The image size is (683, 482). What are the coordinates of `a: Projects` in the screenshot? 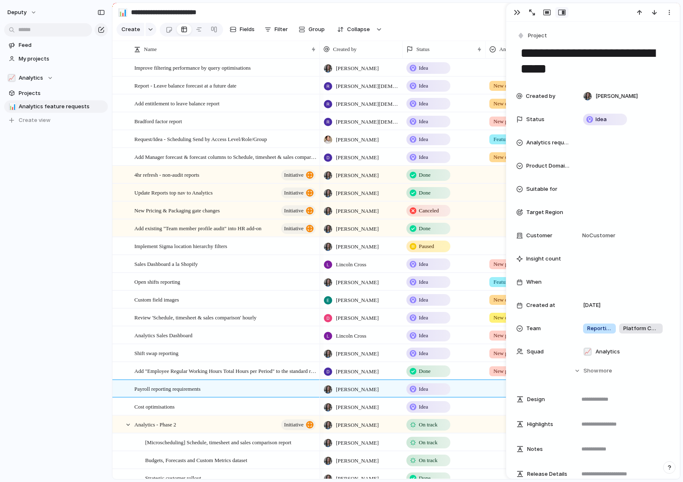 It's located at (56, 93).